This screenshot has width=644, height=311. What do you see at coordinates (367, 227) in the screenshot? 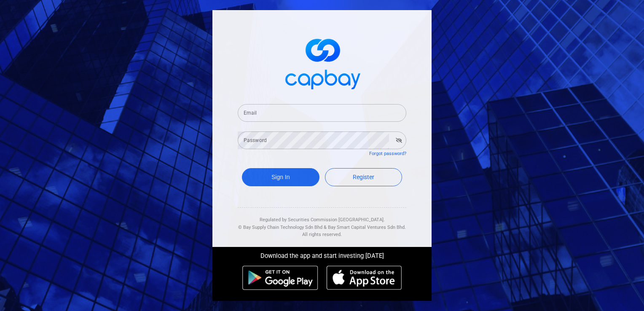
I see `span: Bay Smart Capital Ventures Sdn Bhd.` at bounding box center [367, 227].